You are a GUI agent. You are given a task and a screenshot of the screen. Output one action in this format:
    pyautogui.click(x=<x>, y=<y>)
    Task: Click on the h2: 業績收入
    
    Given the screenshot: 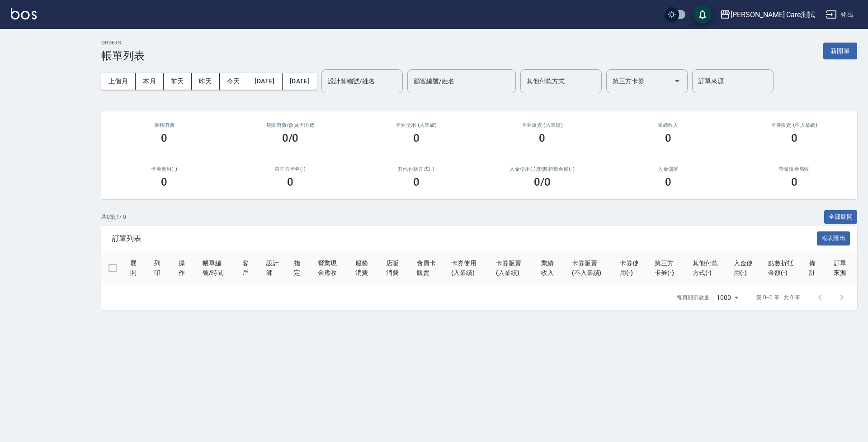 What is the action you would take?
    pyautogui.click(x=668, y=125)
    